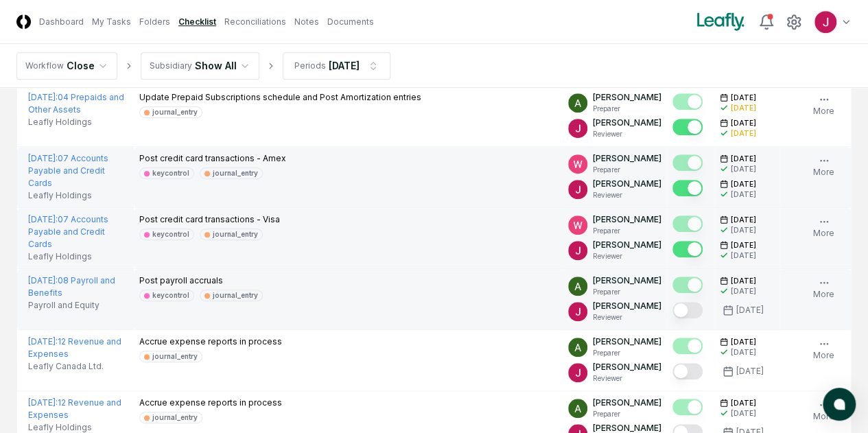 The image size is (868, 433). I want to click on a: Reconciliations, so click(256, 22).